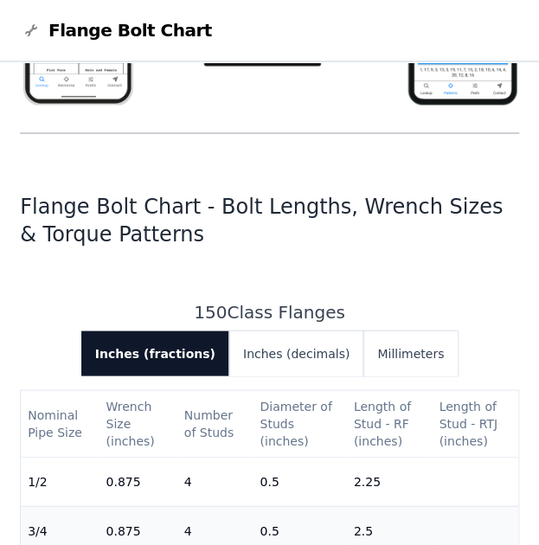 The image size is (539, 545). What do you see at coordinates (474, 423) in the screenshot?
I see `th: Length of Stud - RTJ (inches)` at bounding box center [474, 423].